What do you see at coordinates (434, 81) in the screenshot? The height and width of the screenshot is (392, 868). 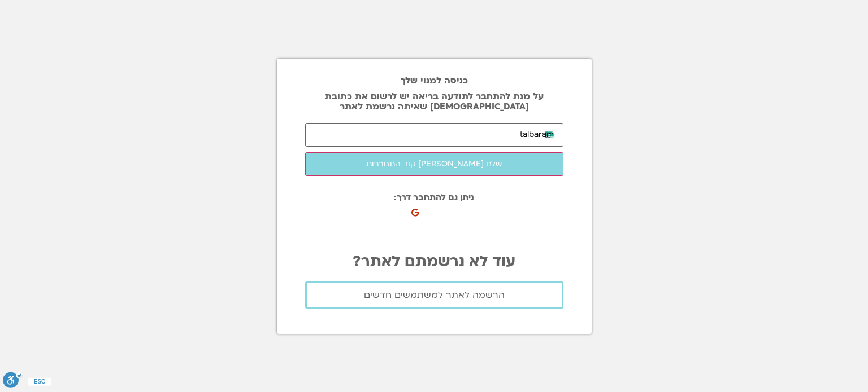 I see `h2: כניסה למנוי שלך` at bounding box center [434, 81].